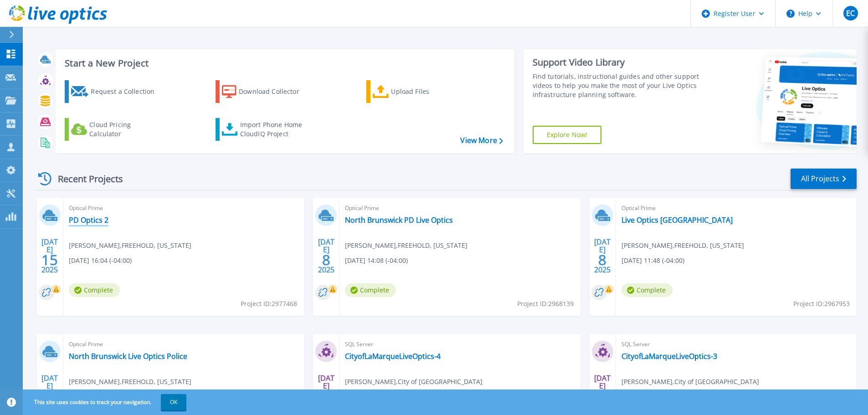  Describe the element at coordinates (617, 62) in the screenshot. I see `div: Support Video Library` at that location.